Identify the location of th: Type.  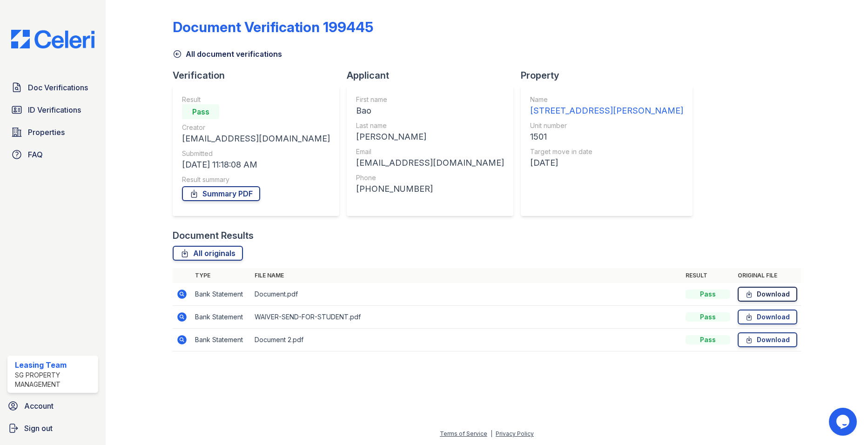
(221, 276).